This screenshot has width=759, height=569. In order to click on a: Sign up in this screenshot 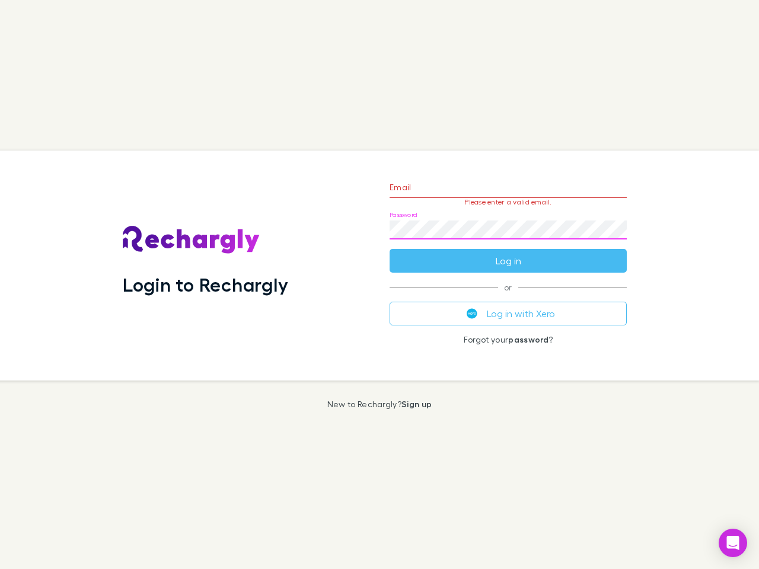, I will do `click(416, 404)`.